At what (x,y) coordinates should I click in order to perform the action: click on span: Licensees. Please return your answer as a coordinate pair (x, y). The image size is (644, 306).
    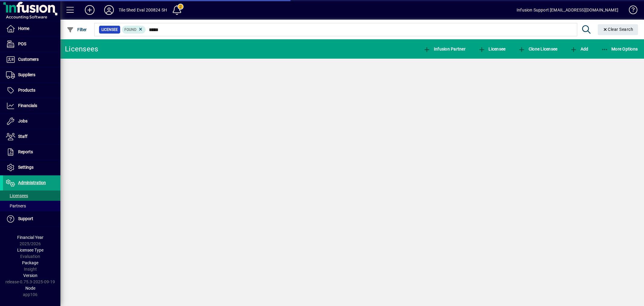
    Looking at the image, I should click on (17, 196).